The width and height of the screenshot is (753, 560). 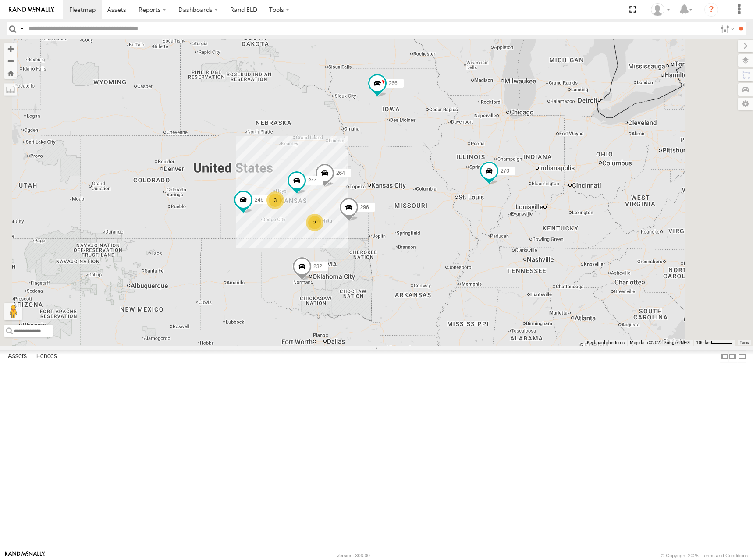 I want to click on button: Drag Pegman onto the map to open Street View, so click(x=13, y=312).